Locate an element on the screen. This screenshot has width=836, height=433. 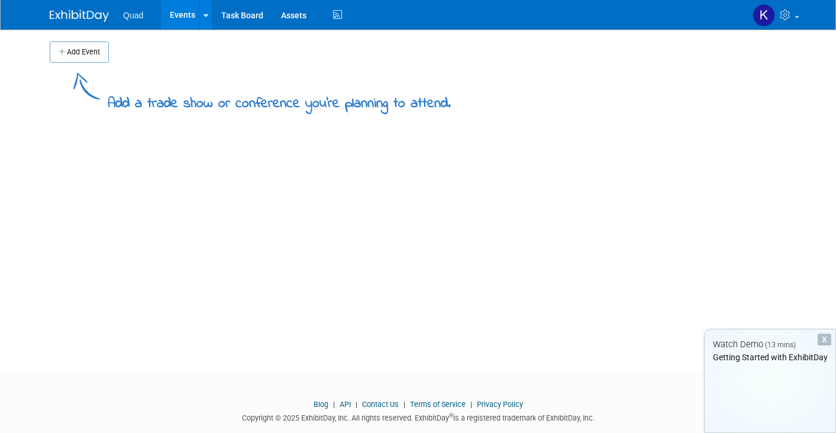
a: Terms of Service is located at coordinates (438, 404).